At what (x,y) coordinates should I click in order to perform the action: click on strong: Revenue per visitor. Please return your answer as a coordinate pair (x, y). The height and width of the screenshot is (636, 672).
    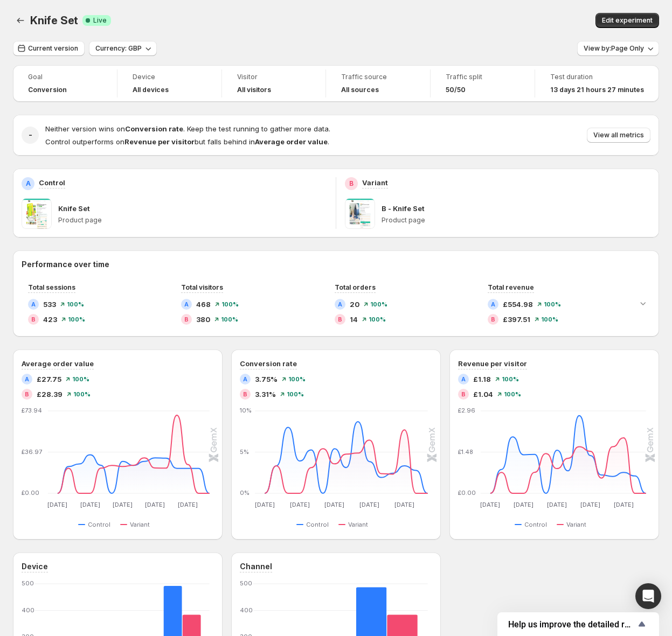
    Looking at the image, I should click on (159, 142).